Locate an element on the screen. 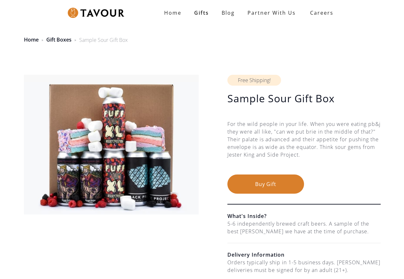 This screenshot has width=404, height=279. a: Gifts is located at coordinates (202, 13).